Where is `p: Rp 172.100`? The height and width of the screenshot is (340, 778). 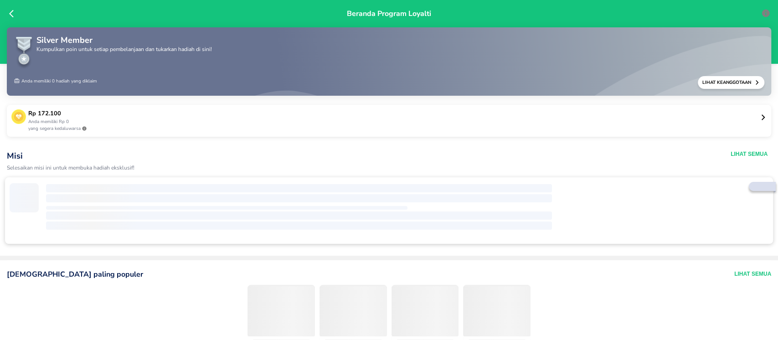
p: Rp 172.100 is located at coordinates (394, 114).